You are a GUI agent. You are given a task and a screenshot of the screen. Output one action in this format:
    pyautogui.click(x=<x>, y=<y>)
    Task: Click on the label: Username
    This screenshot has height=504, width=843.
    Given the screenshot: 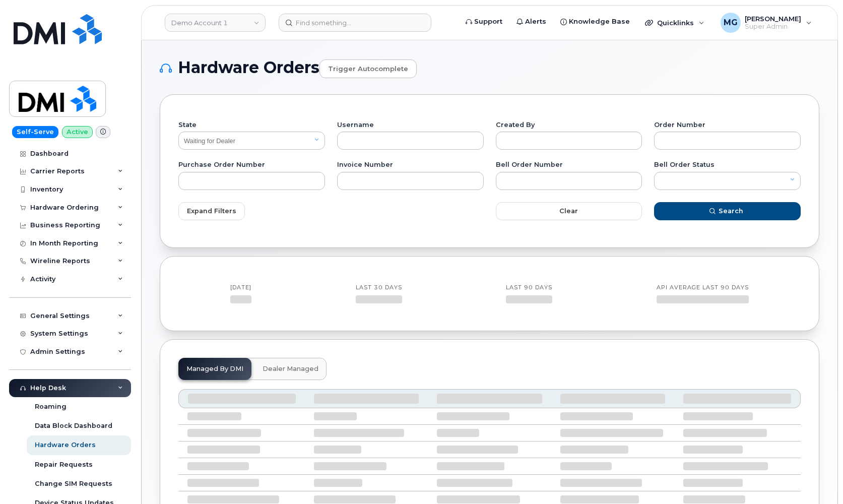 What is the action you would take?
    pyautogui.click(x=410, y=125)
    